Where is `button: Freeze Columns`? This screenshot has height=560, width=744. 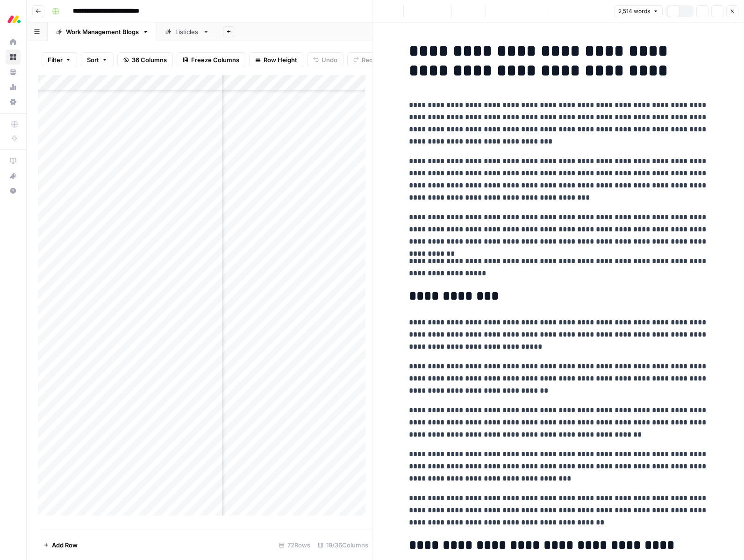
button: Freeze Columns is located at coordinates (211, 60).